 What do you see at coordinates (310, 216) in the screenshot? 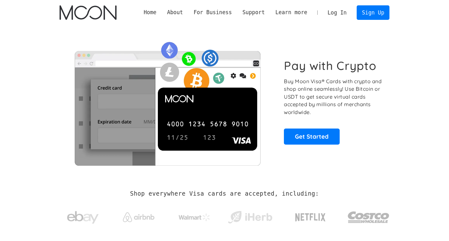
I see `a: Netflix` at bounding box center [310, 216].